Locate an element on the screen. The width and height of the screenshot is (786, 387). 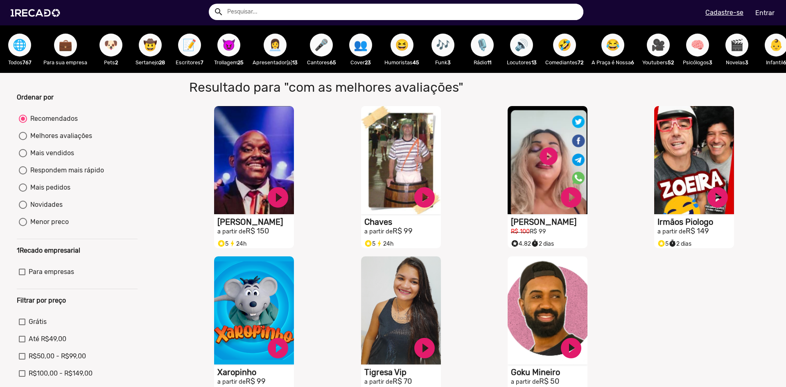
p: Locutores is located at coordinates (522, 62).